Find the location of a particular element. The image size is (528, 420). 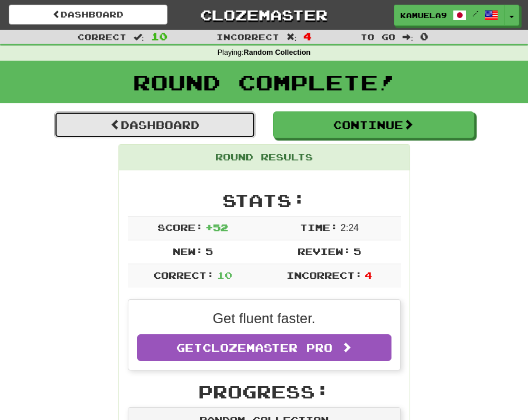

span: Correct is located at coordinates (103, 36).